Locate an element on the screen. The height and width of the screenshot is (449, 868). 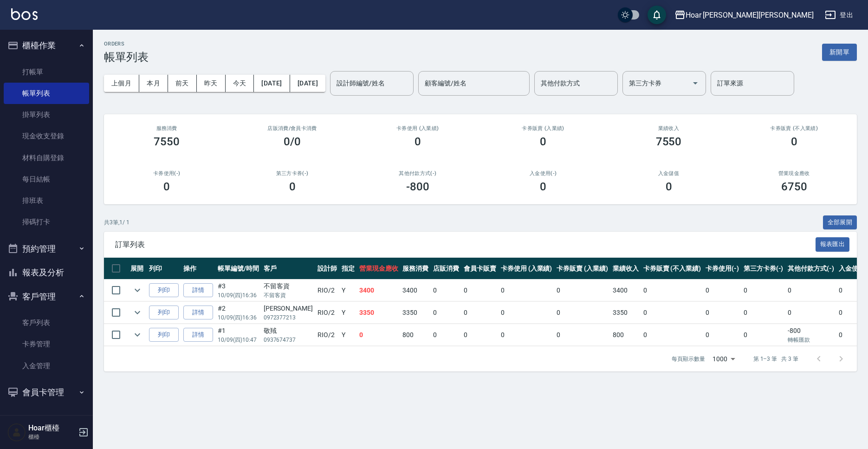
button: save is located at coordinates (656, 15).